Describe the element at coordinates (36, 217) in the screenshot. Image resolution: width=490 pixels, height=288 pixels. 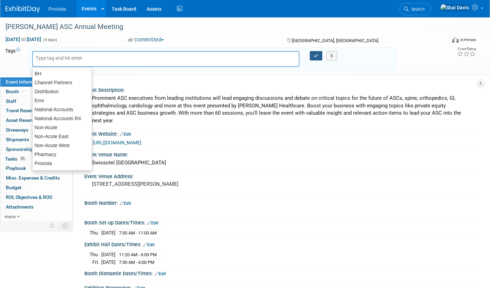
I see `a: more` at that location.